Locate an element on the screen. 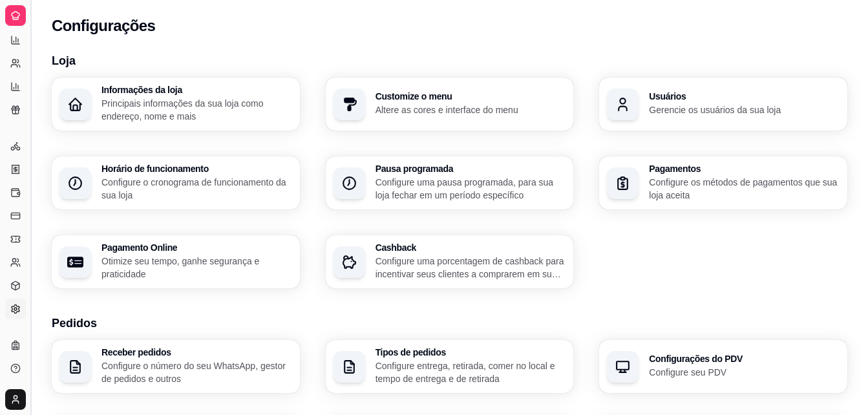  h3: Tipos de pedidos is located at coordinates (470, 352).